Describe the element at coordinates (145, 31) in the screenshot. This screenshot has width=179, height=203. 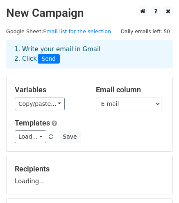
I see `a: Daily emails left: 50` at that location.